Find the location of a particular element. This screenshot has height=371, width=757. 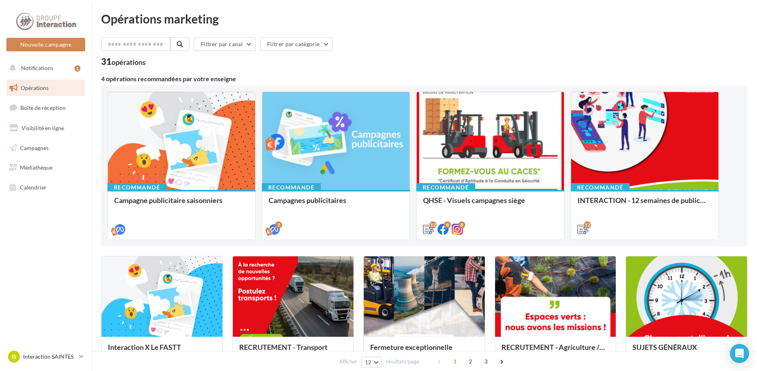

span: Boîte de réception is located at coordinates (43, 108).